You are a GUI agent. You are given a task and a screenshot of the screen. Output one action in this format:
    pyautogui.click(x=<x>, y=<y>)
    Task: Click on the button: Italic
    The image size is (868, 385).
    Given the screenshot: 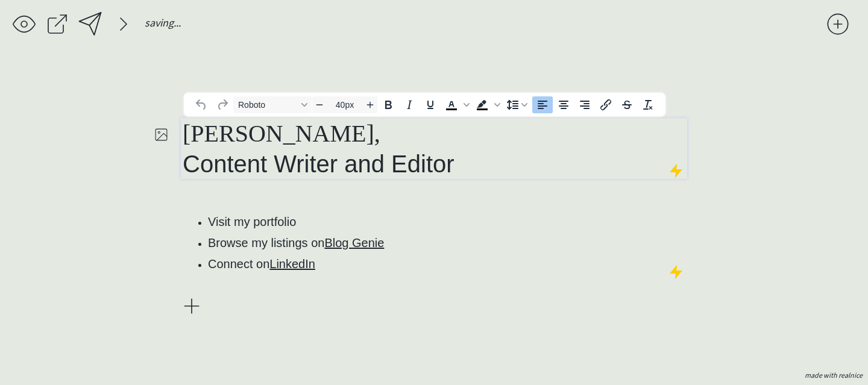 What is the action you would take?
    pyautogui.click(x=409, y=105)
    